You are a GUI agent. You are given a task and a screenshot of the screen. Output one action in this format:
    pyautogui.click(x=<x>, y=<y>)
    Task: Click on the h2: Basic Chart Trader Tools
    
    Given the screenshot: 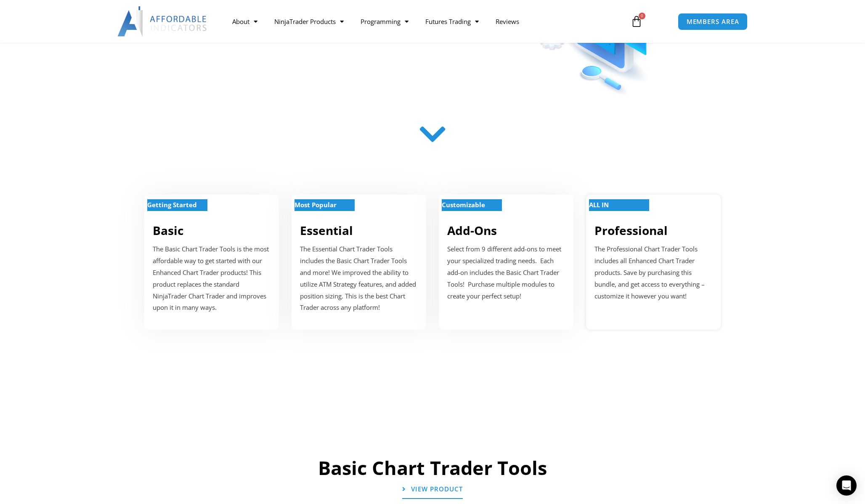 What is the action you would take?
    pyautogui.click(x=432, y=468)
    